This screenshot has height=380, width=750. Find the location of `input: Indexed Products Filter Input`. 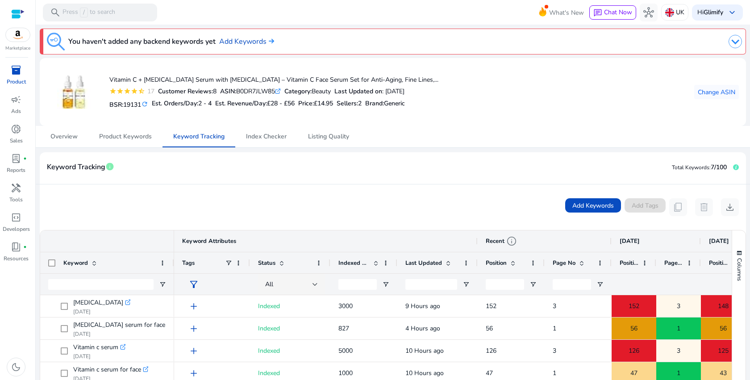

input: Indexed Products Filter Input is located at coordinates (358, 284).